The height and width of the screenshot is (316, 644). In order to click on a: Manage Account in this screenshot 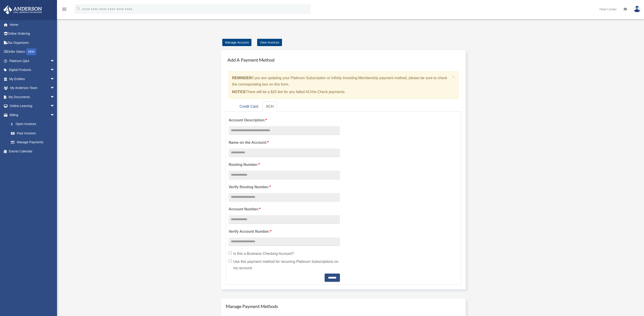, I will do `click(237, 42)`.